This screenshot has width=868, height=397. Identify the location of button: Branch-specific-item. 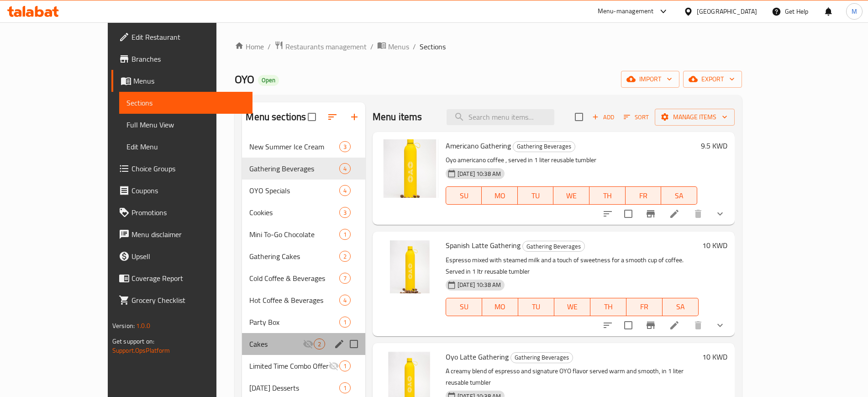
(650, 325).